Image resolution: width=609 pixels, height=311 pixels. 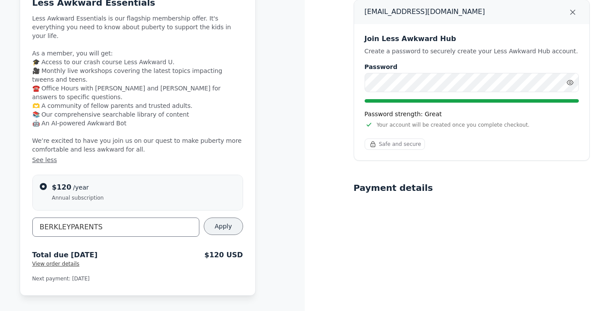 I want to click on span: View order details, so click(x=56, y=264).